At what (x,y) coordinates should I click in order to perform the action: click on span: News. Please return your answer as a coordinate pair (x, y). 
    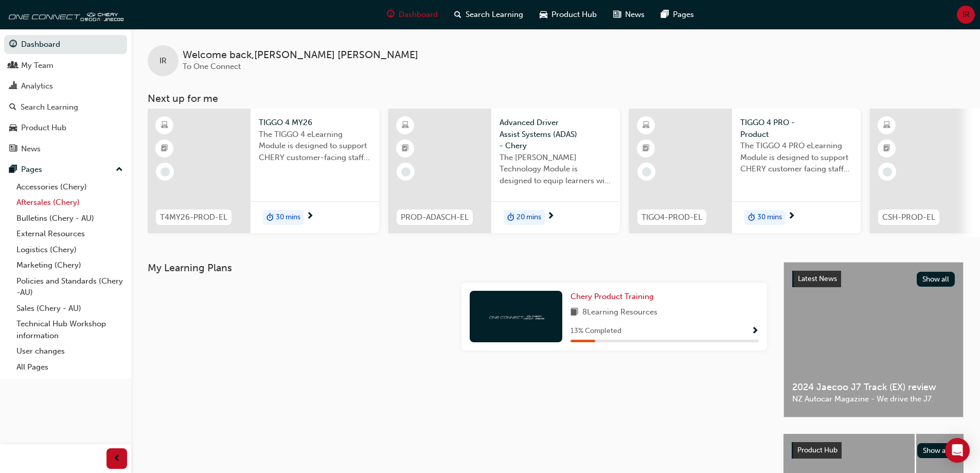
    Looking at the image, I should click on (635, 14).